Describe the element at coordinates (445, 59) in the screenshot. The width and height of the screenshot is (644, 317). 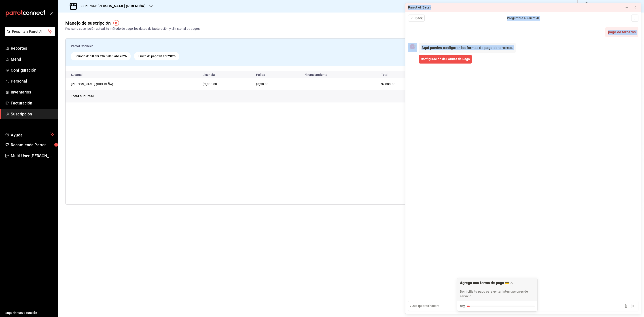
I see `button: Configuración de Formas de Pago` at that location.